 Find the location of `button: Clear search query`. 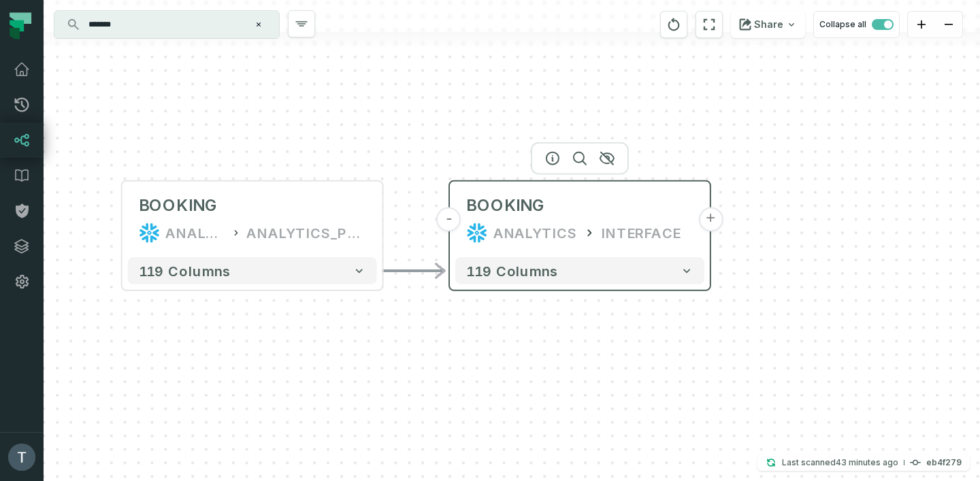

button: Clear search query is located at coordinates (258, 24).